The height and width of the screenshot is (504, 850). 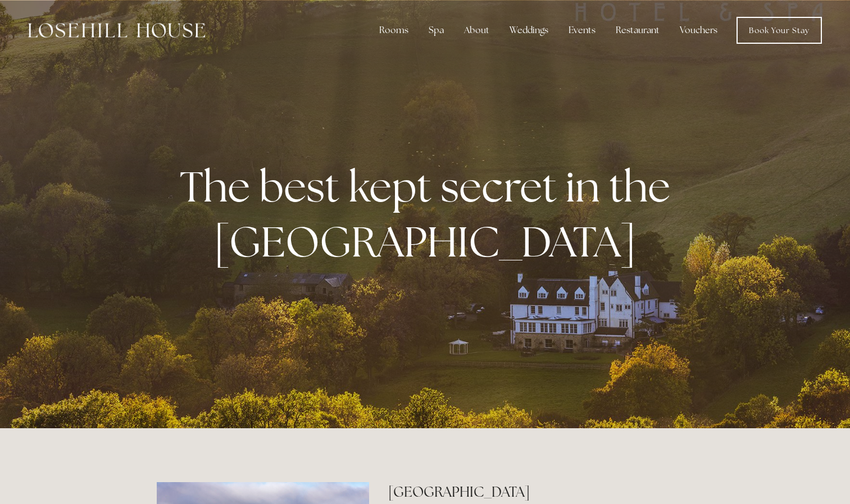 I want to click on a: Book Your Stay, so click(x=779, y=31).